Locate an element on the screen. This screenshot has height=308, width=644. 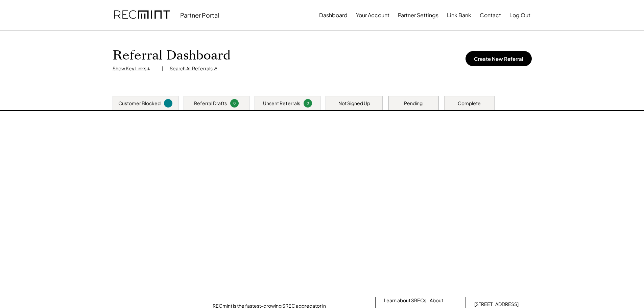
button: Your Account is located at coordinates (373, 15).